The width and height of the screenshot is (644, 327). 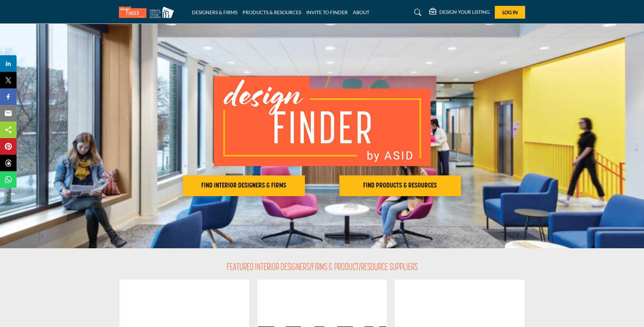 I want to click on button: Log In, so click(x=510, y=12).